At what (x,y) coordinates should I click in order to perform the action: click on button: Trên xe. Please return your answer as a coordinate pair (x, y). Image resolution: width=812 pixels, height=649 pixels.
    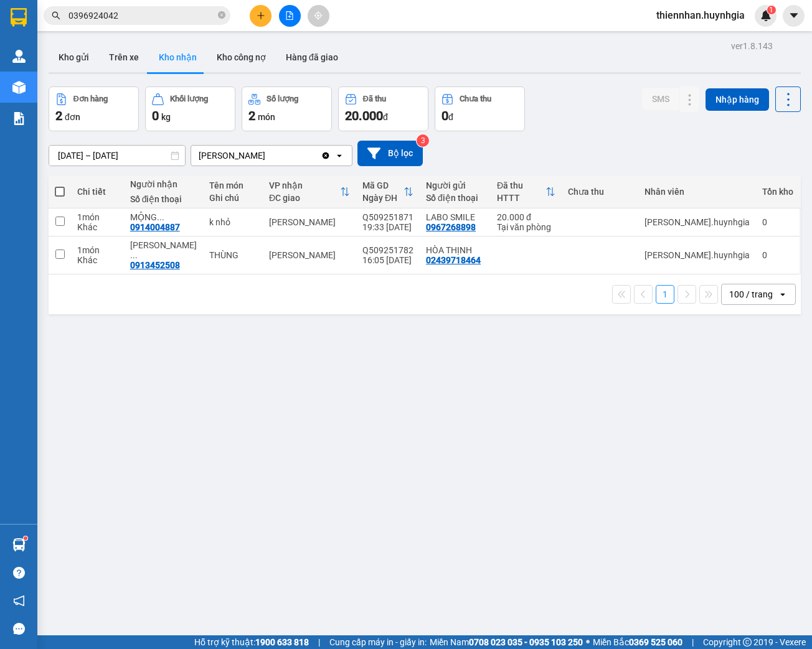
    Looking at the image, I should click on (125, 57).